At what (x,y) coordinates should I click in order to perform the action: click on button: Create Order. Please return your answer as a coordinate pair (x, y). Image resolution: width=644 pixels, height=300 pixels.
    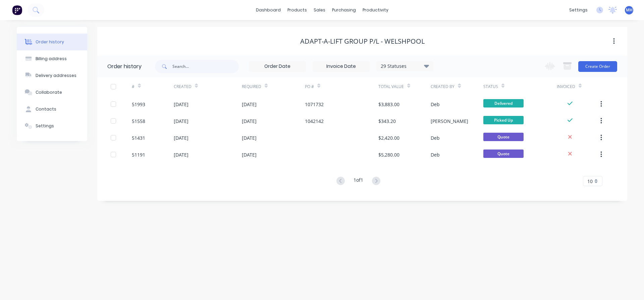
    Looking at the image, I should click on (597, 66).